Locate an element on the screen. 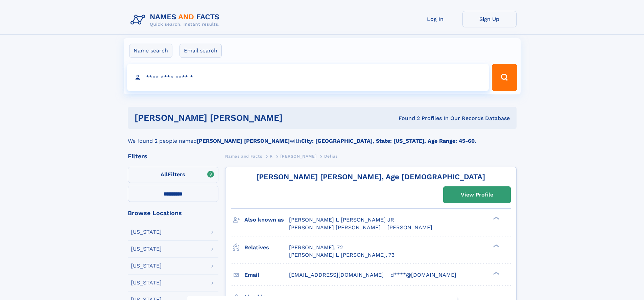 The height and width of the screenshot is (300, 644). label: Filters is located at coordinates (173, 175).